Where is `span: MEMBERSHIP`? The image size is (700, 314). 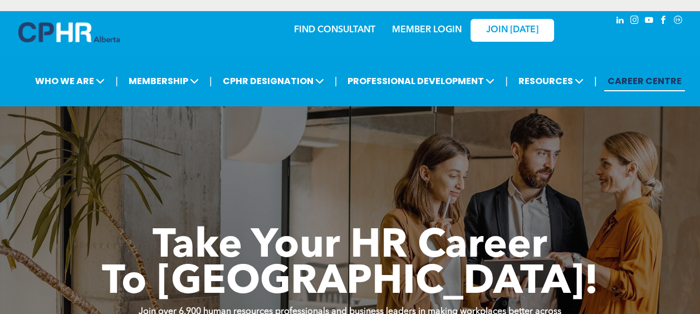
span: MEMBERSHIP is located at coordinates (164, 81).